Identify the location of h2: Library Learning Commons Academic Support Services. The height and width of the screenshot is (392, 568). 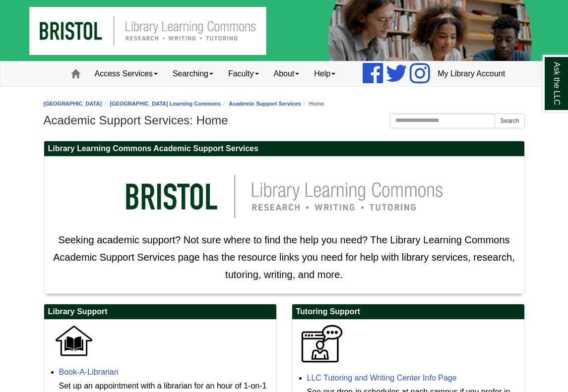
(284, 149).